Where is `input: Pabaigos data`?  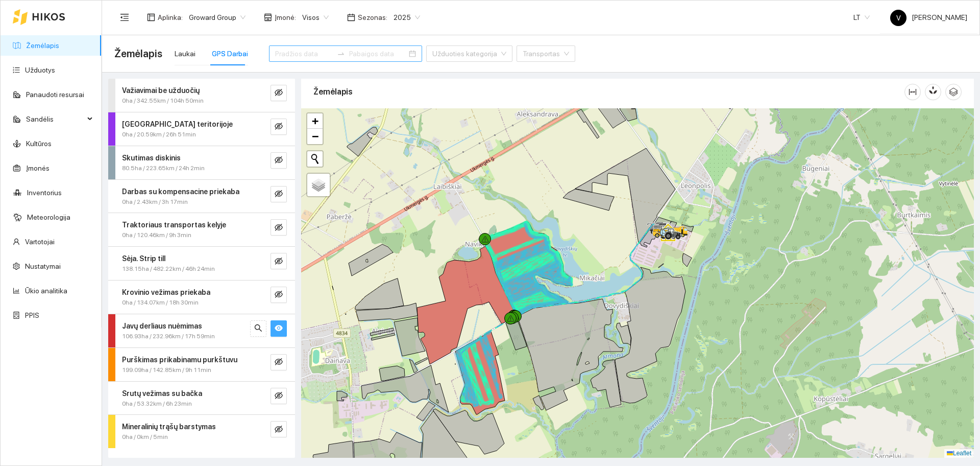
input: Pabaigos data is located at coordinates (378, 54).